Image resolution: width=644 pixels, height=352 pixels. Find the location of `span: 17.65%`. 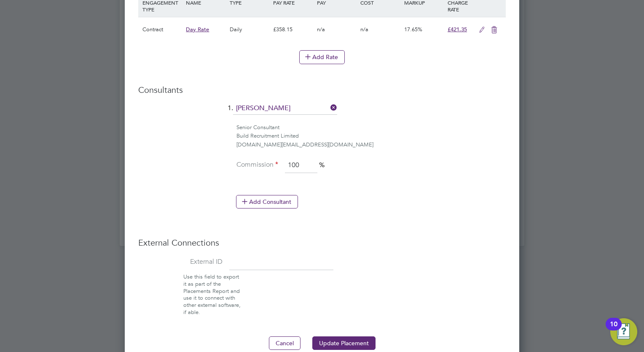

span: 17.65% is located at coordinates (413, 29).